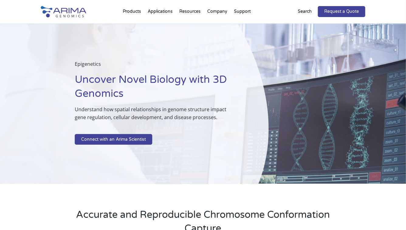  What do you see at coordinates (157, 116) in the screenshot?
I see `p: Understand how spatial relationships in genome structure impact gene regulation, cellular develop...` at bounding box center [157, 116].